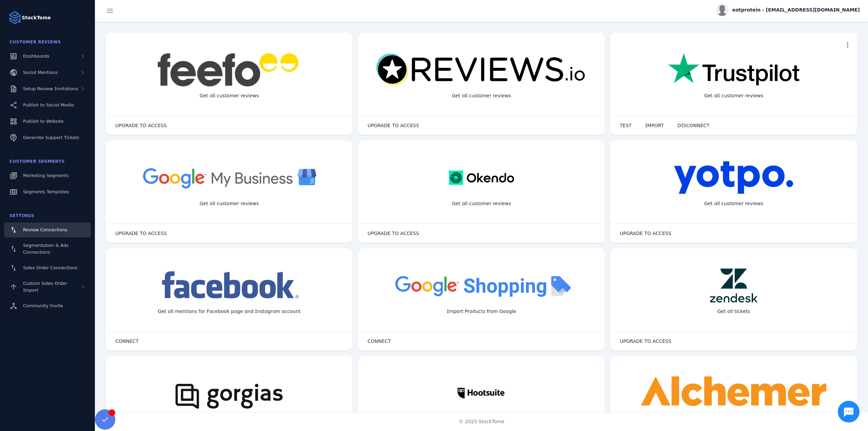 Image resolution: width=868 pixels, height=431 pixels. What do you see at coordinates (36, 56) in the screenshot?
I see `span: Dashboards` at bounding box center [36, 56].